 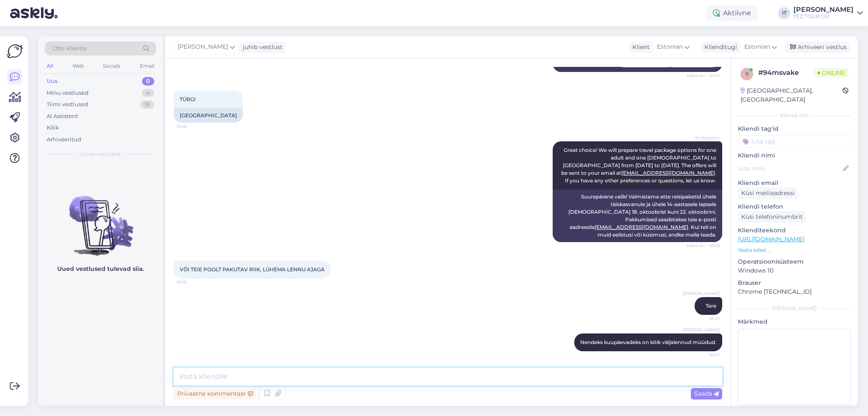 I want to click on span: VÕI TEIE POOLT PAKUTAV RIIK, LÜHEMA LENNU AJAGA, so click(x=252, y=269).